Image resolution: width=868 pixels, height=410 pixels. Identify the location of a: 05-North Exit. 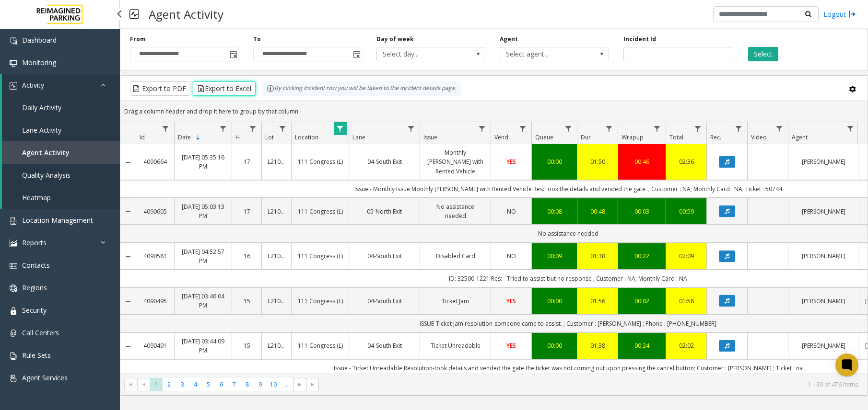
(384, 211).